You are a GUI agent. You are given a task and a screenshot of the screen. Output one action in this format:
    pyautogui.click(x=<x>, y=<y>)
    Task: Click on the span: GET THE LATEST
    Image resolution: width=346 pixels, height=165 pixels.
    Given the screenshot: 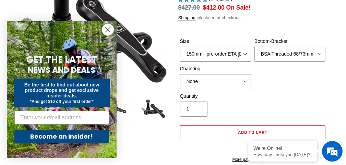 What is the action you would take?
    pyautogui.click(x=62, y=60)
    